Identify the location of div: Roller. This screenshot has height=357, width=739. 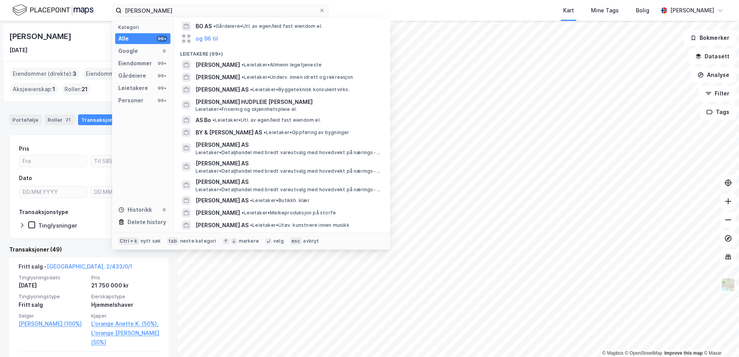
(60, 120).